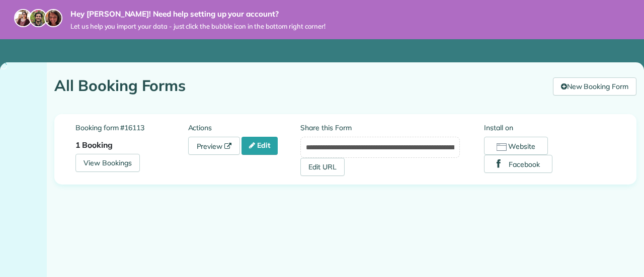  I want to click on img: jorge-587dff0eeaa6aab1f244e6dc62b8924c3b6ad411094392a53c71c6c4a576187d.jpg, so click(38, 18).